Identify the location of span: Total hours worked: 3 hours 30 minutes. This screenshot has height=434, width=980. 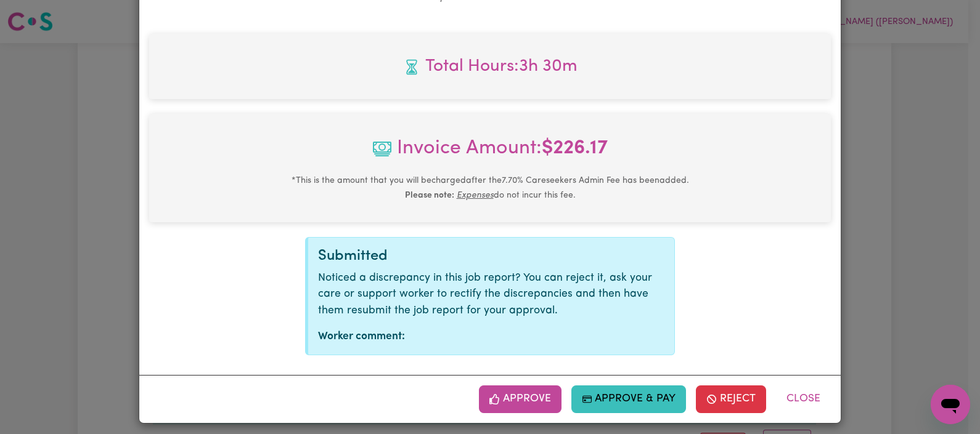
(490, 66).